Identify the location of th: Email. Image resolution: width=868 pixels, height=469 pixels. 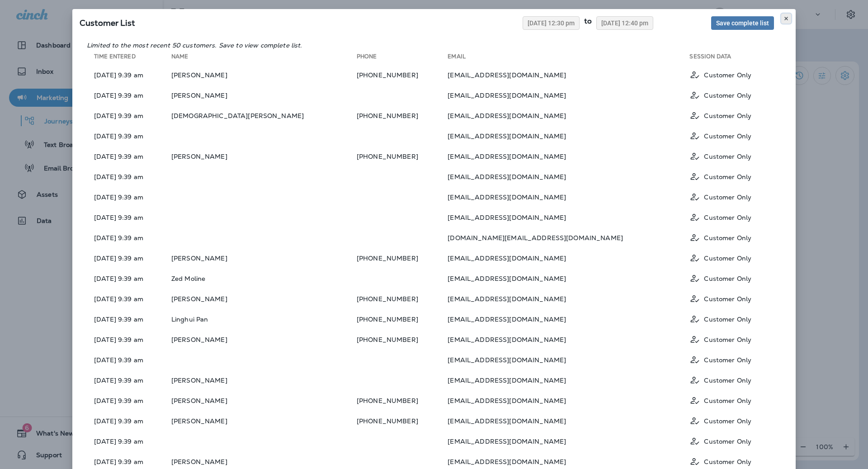
(568, 59).